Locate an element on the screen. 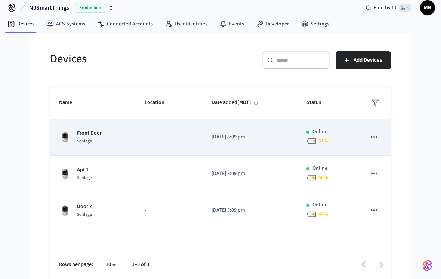 Image resolution: width=441 pixels, height=279 pixels. img: SeamLogoGradient.69752ec5.svg is located at coordinates (428, 265).